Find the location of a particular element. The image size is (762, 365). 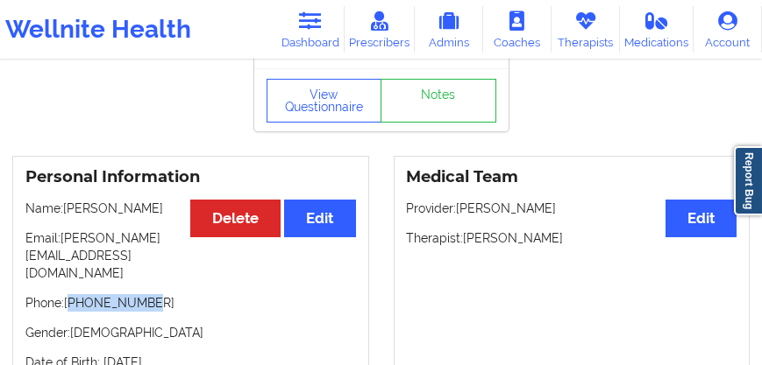

a: Account is located at coordinates (727, 29).